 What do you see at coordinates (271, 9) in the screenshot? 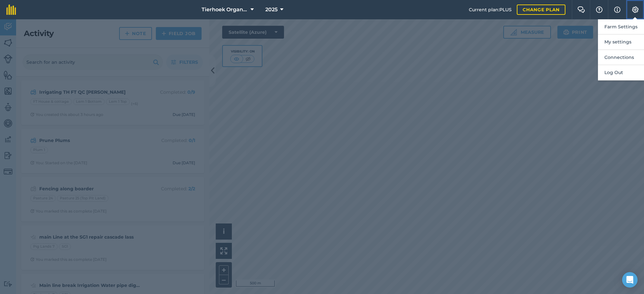
I see `span: 2025` at bounding box center [271, 9].